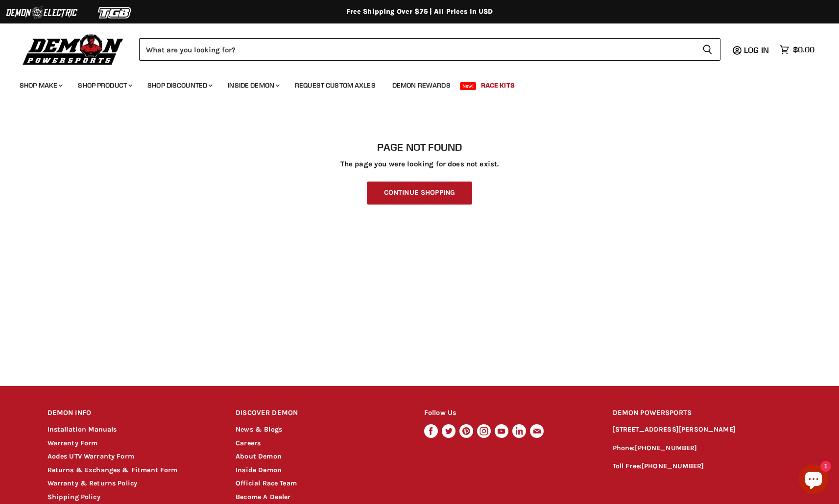 The height and width of the screenshot is (504, 839). I want to click on span: Log in, so click(757, 50).